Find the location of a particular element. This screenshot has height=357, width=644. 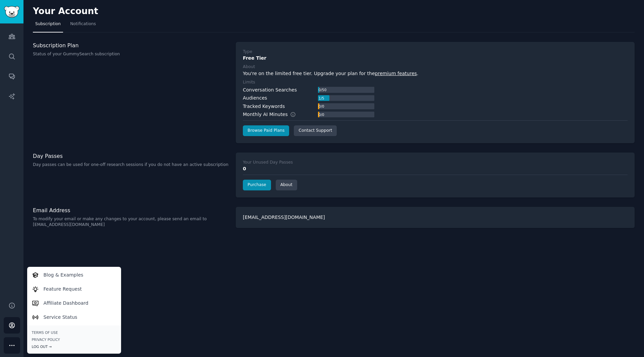

p: Service Status is located at coordinates (60, 317).